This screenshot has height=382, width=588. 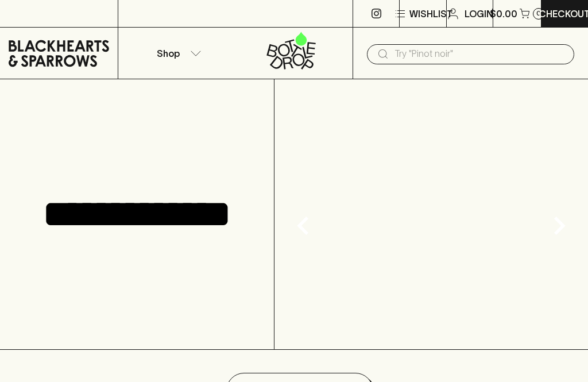 What do you see at coordinates (559, 226) in the screenshot?
I see `button: Next` at bounding box center [559, 226].